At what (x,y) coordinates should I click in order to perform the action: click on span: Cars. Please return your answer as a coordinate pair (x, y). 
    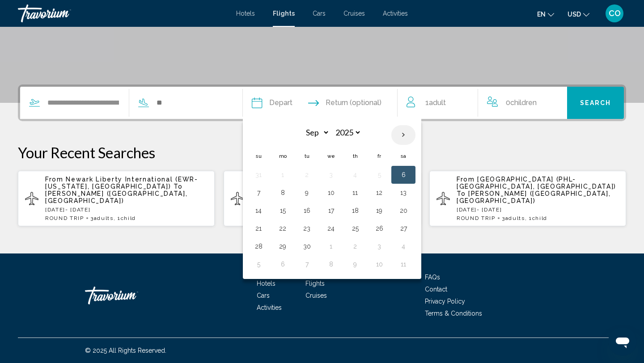
    Looking at the image, I should click on (263, 296).